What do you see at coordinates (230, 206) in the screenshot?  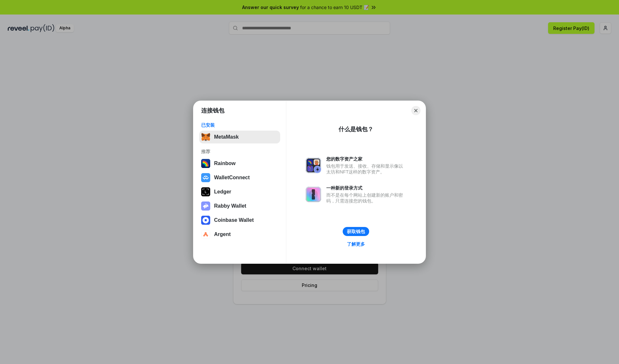 I see `div: Rabby Wallet` at bounding box center [230, 206].